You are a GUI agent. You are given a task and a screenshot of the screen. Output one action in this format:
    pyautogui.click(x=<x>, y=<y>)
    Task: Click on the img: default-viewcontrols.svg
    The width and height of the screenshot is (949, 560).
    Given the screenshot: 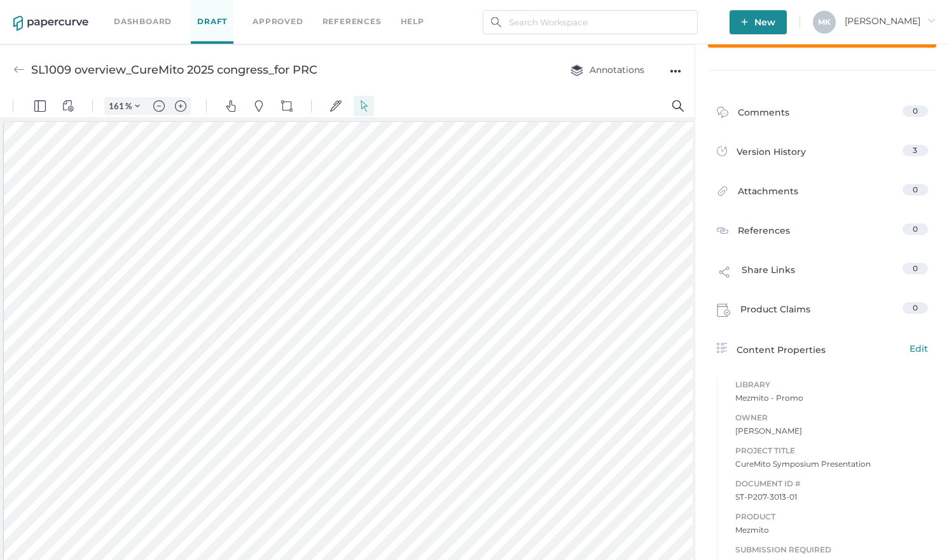 What is the action you would take?
    pyautogui.click(x=68, y=11)
    